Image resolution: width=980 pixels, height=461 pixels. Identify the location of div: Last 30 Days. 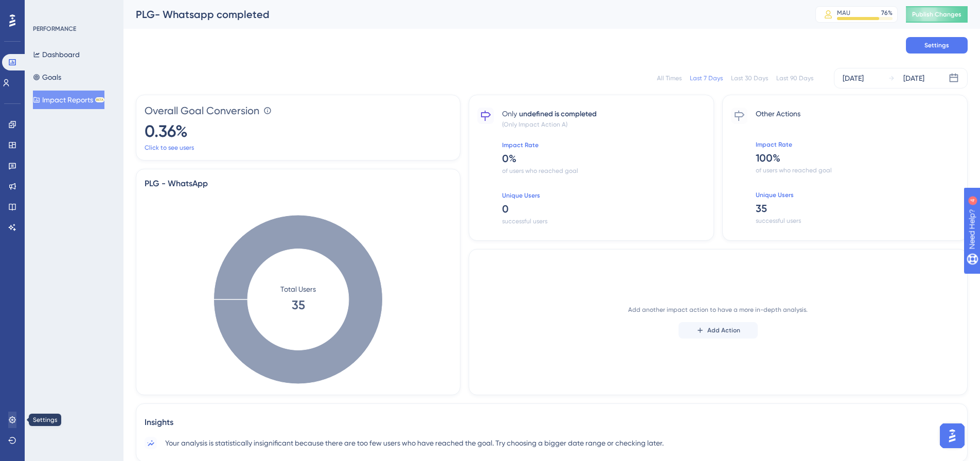
(750, 78).